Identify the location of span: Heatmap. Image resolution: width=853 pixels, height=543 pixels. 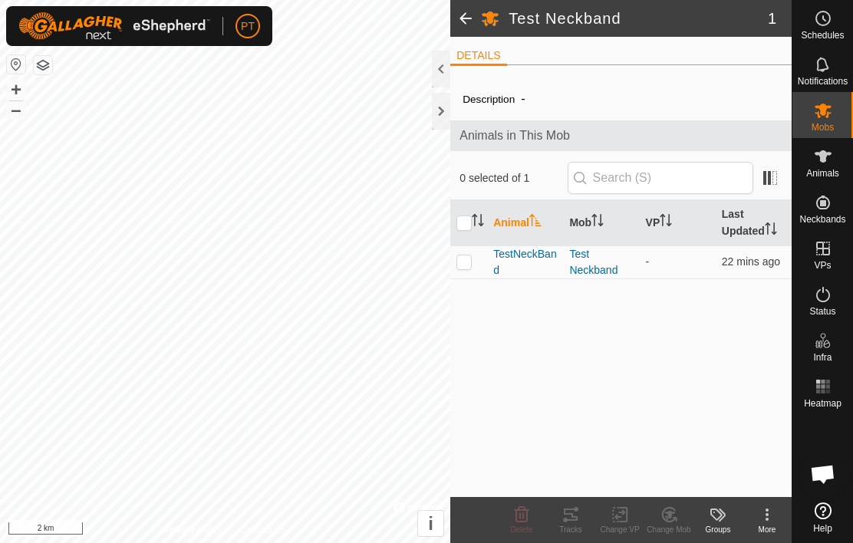
(822, 403).